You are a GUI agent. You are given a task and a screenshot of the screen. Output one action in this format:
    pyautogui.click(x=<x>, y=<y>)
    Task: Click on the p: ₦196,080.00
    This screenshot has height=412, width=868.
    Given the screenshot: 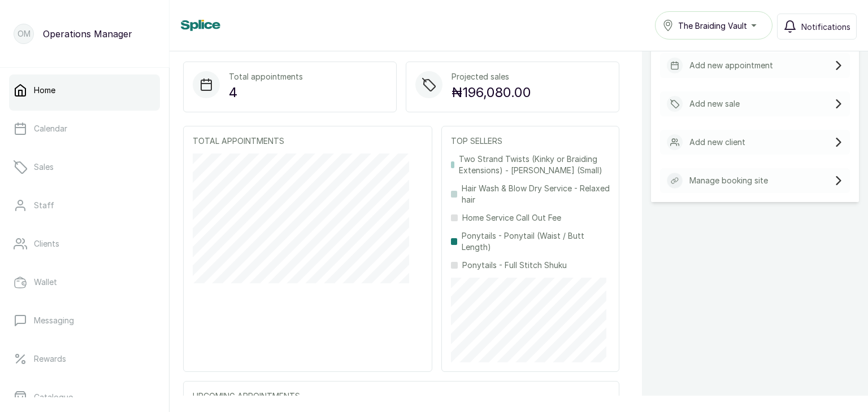 What is the action you would take?
    pyautogui.click(x=491, y=92)
    